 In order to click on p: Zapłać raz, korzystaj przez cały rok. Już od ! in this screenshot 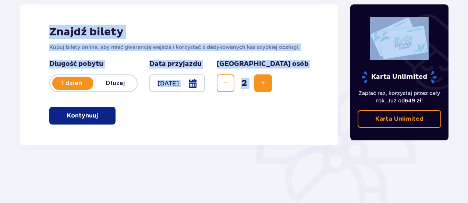, I will do `click(400, 97)`.